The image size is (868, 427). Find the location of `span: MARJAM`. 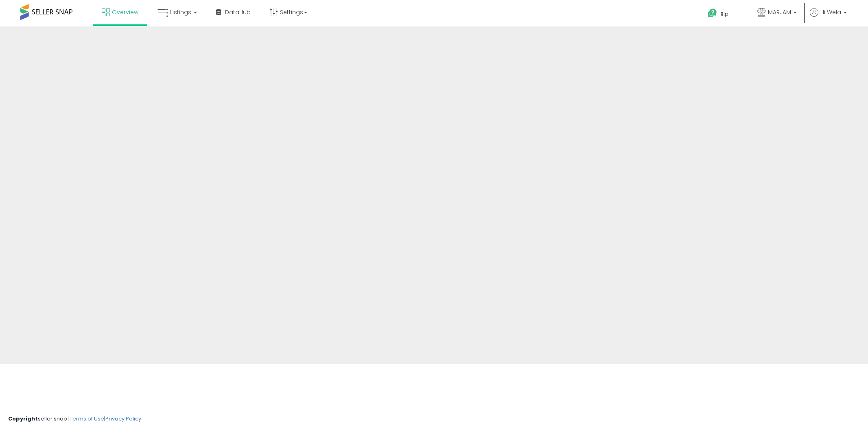

span: MARJAM is located at coordinates (779, 13).